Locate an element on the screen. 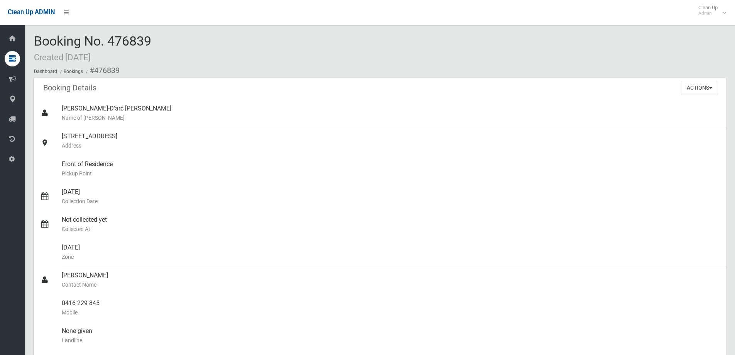  div: None given is located at coordinates (391, 335).